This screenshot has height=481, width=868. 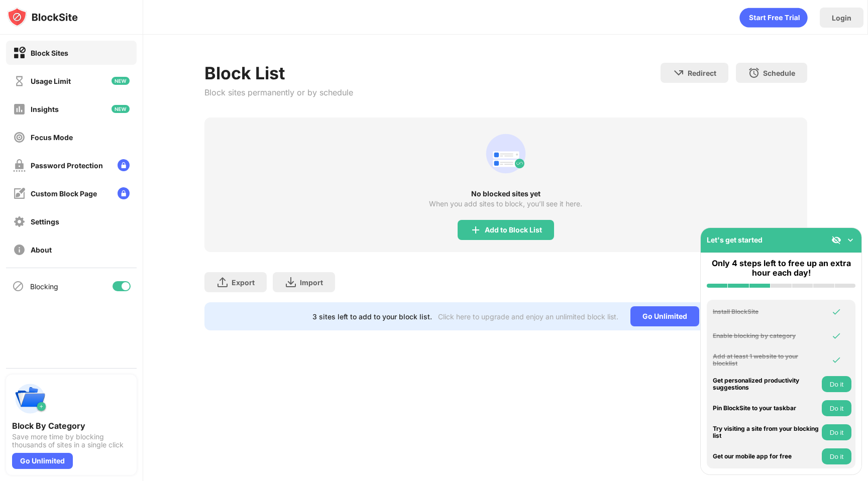 What do you see at coordinates (779, 73) in the screenshot?
I see `div: Schedule` at bounding box center [779, 73].